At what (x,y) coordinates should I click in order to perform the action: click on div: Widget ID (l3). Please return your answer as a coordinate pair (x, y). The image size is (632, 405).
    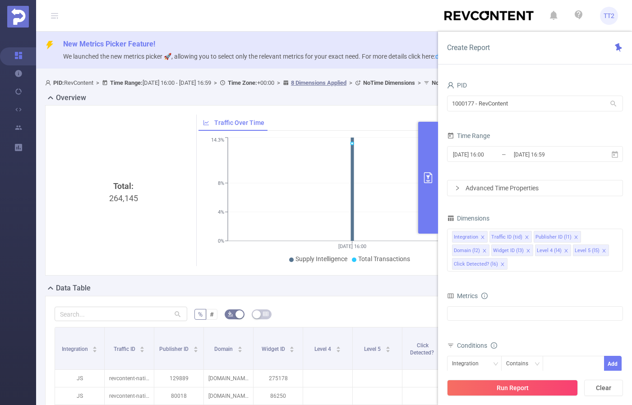
    Looking at the image, I should click on (508, 251).